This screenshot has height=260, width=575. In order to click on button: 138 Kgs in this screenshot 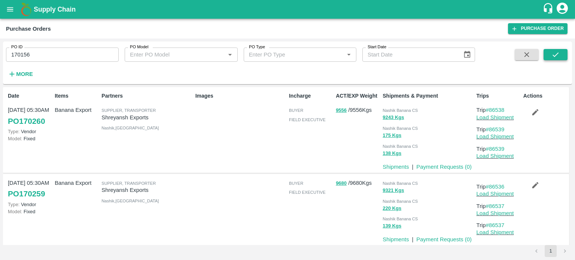, I will do `click(392, 153)`.